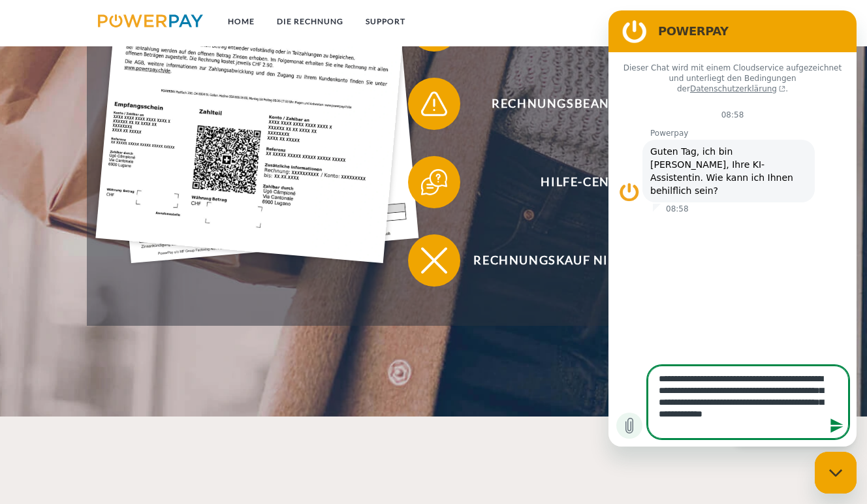 The height and width of the screenshot is (504, 867). What do you see at coordinates (145, 123) in the screenshot?
I see `p: Powerpay` at bounding box center [145, 123].